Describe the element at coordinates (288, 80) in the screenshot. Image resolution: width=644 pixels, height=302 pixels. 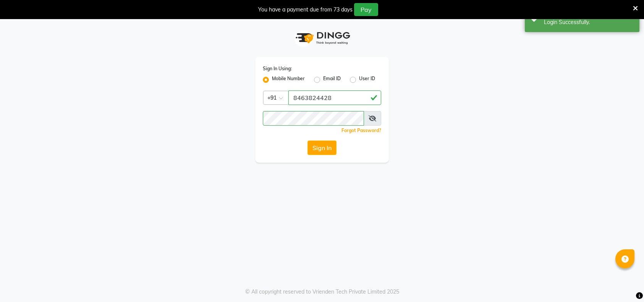
I see `label: Mobile Number` at that location.